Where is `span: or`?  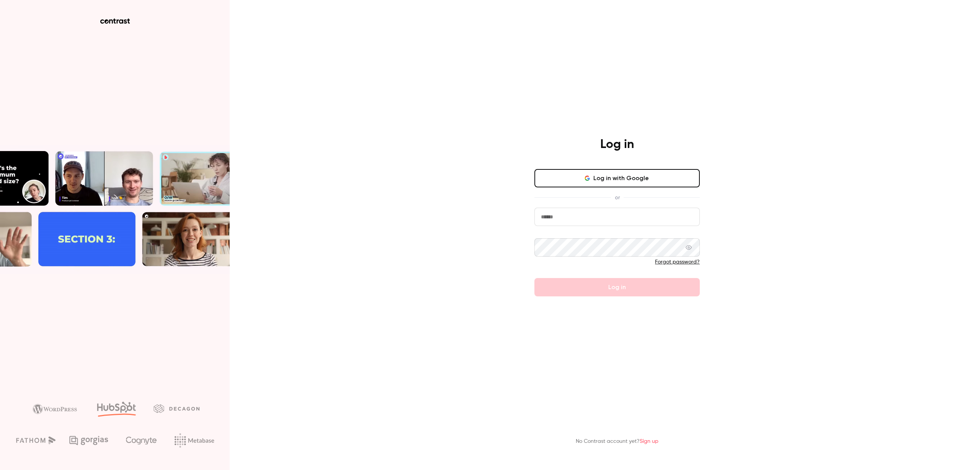
span: or is located at coordinates (618, 198).